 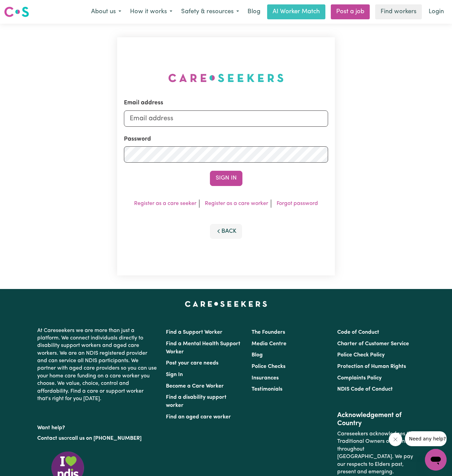 What do you see at coordinates (203, 348) in the screenshot?
I see `a: Find a Mental Health Support Worker` at bounding box center [203, 348].